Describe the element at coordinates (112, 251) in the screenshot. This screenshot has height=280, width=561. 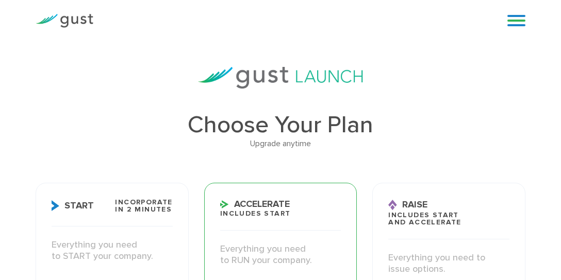
I see `p: Everything you need to START your company.` at that location.